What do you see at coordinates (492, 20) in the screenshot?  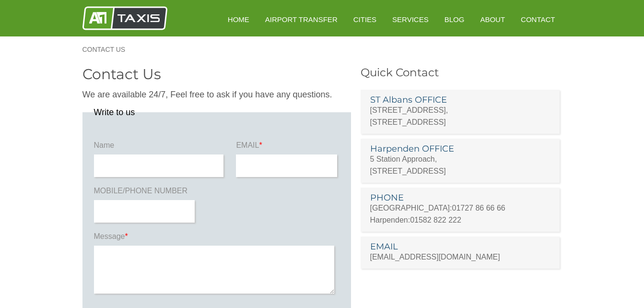 I see `a: About` at bounding box center [492, 20].